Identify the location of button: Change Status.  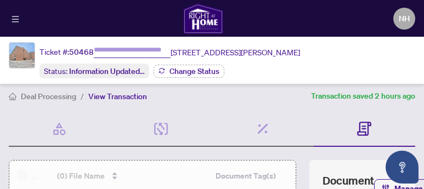
(189, 71).